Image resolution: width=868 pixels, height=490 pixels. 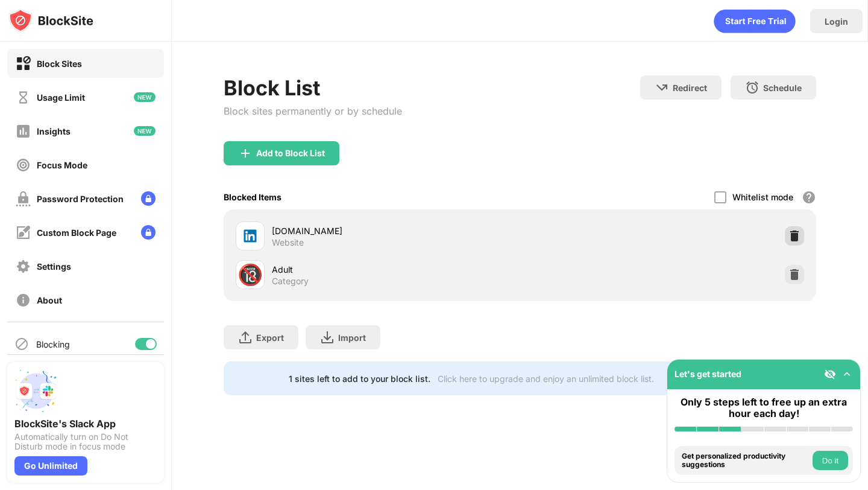 What do you see at coordinates (290, 153) in the screenshot?
I see `div: Add to Block List` at bounding box center [290, 153].